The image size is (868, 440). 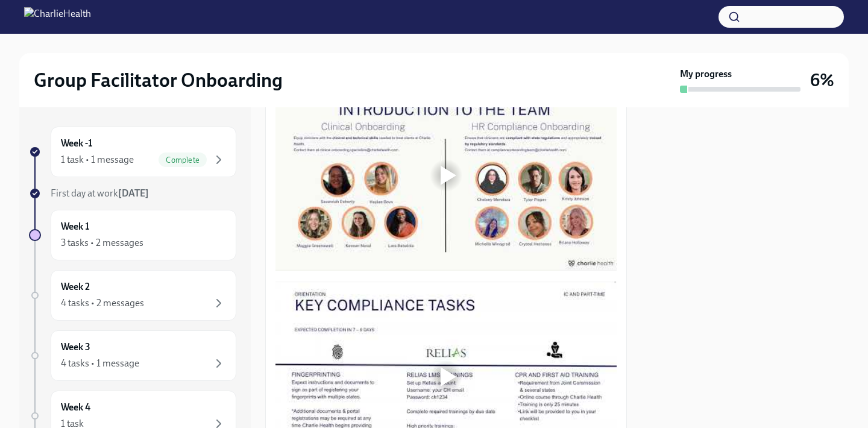 I want to click on strong: My progress, so click(x=706, y=74).